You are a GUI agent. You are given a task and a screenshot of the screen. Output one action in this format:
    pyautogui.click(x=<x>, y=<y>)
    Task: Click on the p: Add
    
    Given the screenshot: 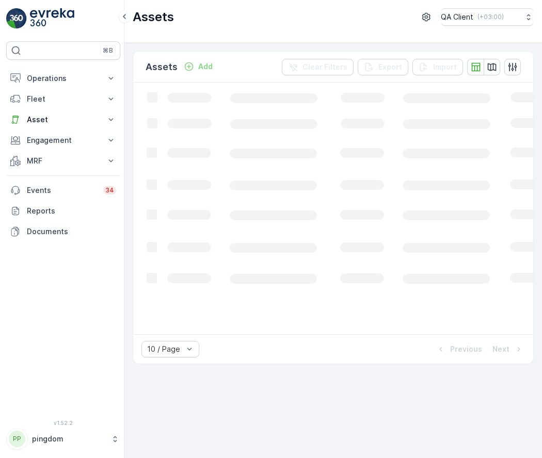 What is the action you would take?
    pyautogui.click(x=205, y=67)
    